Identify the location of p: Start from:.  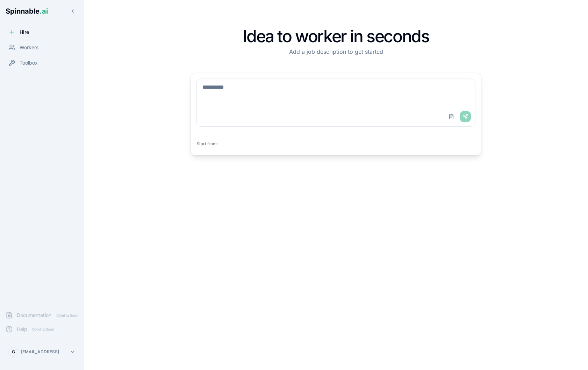
(336, 144).